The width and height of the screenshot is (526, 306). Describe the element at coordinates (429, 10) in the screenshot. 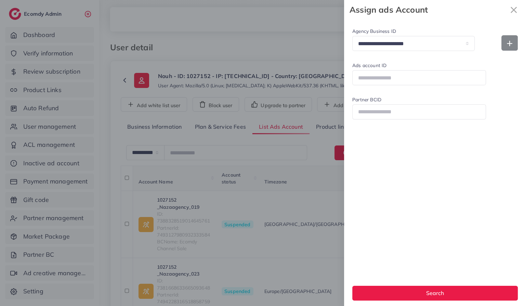

I see `strong: Assign ads Account` at that location.